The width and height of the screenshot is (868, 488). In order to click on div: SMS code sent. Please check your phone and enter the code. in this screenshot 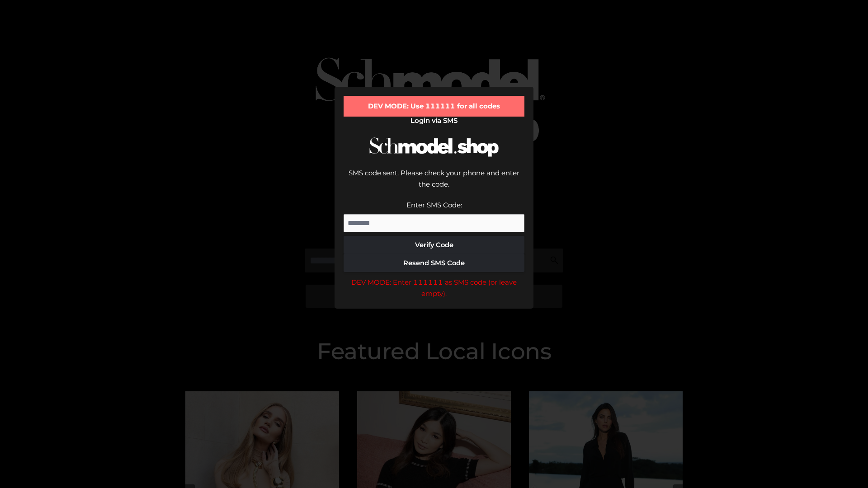, I will do `click(434, 183)`.